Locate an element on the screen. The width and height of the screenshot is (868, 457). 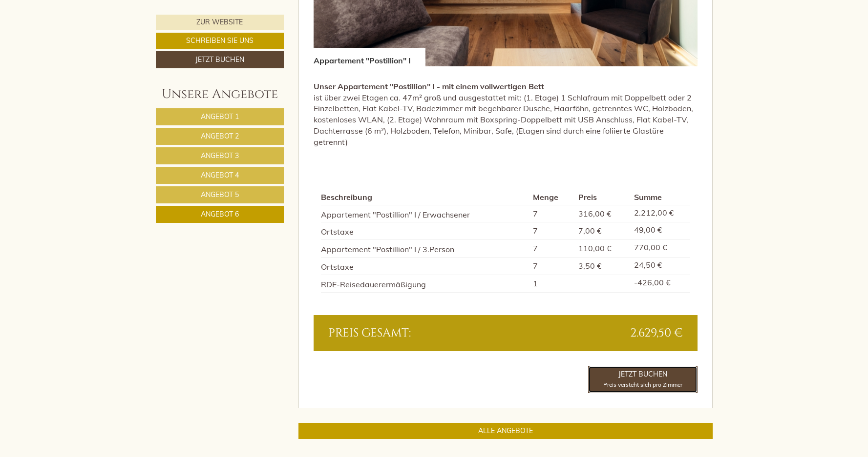
th: Preis is located at coordinates (602, 197).